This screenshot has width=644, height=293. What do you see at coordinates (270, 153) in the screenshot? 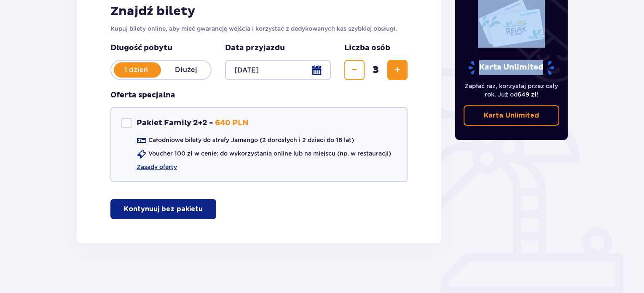
I see `p: Voucher 100 zł w cenie: do wykorzystania online lub na miejscu (np. w restauracji)` at bounding box center [270, 153].